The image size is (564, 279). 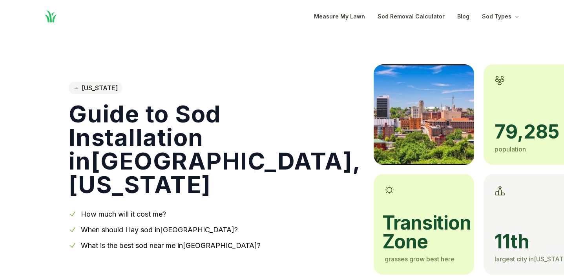 What do you see at coordinates (424, 115) in the screenshot?
I see `img: A picture of Lynchburg` at bounding box center [424, 115].